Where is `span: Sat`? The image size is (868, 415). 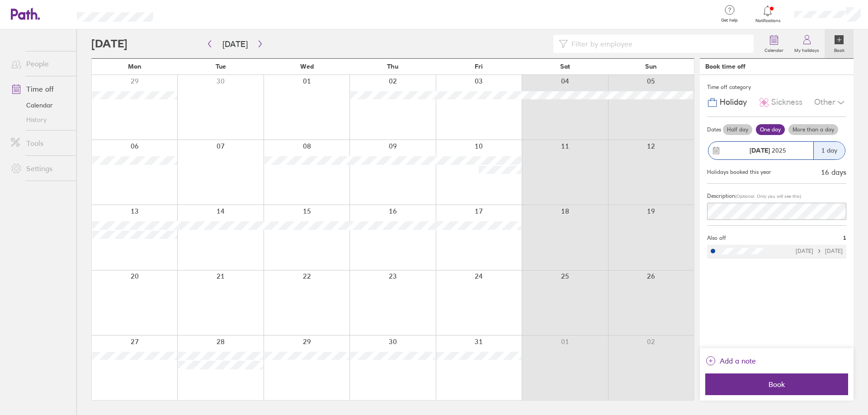 span: Sat is located at coordinates (565, 66).